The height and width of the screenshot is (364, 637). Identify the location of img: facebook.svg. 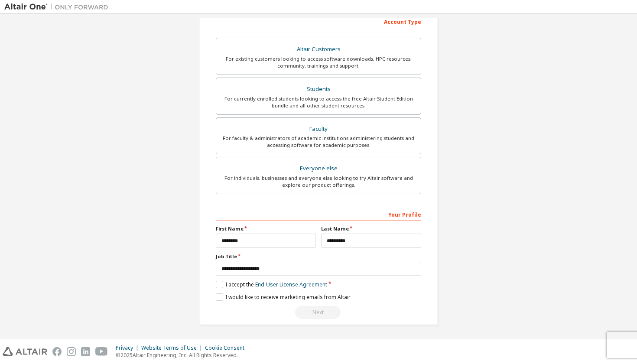
(57, 351).